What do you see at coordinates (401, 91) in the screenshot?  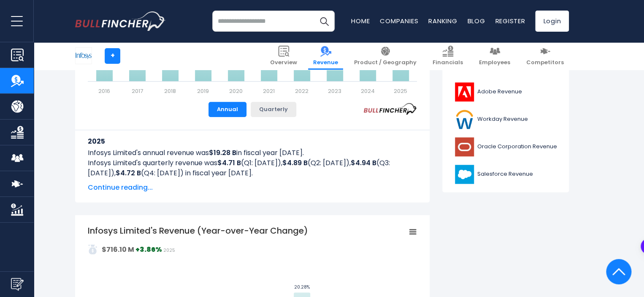 I see `text: 2025` at bounding box center [401, 91].